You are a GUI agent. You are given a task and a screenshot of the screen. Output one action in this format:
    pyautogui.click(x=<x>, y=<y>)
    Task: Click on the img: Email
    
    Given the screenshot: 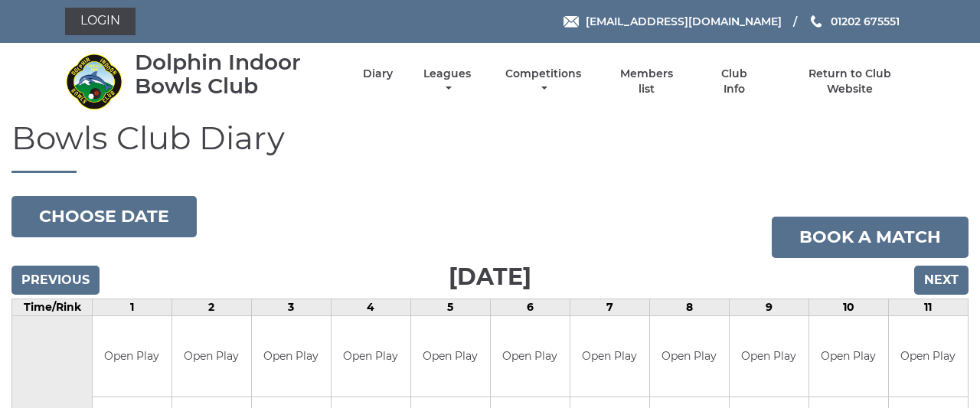 What is the action you would take?
    pyautogui.click(x=571, y=22)
    